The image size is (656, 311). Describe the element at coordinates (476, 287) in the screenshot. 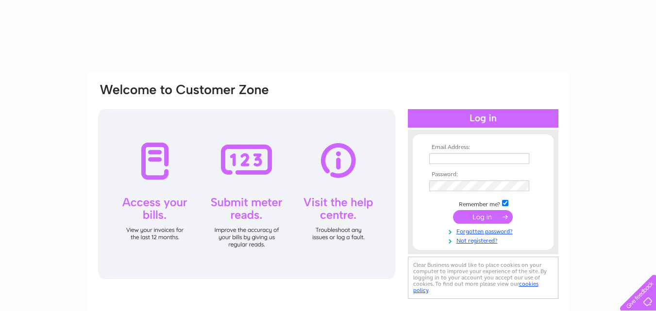

I see `a: cookies policy` at that location.